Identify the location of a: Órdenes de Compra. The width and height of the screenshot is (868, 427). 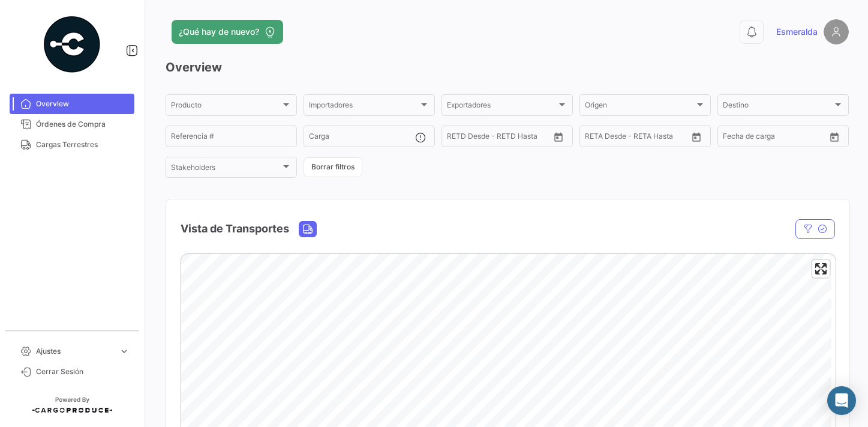
(72, 124).